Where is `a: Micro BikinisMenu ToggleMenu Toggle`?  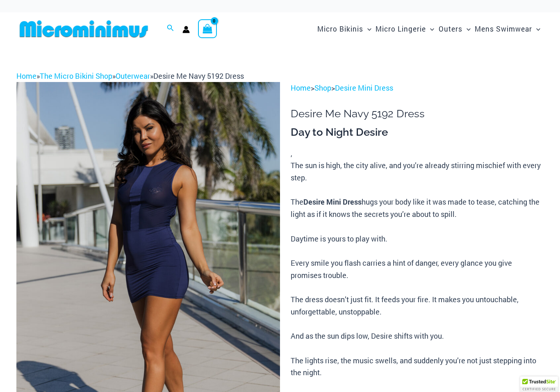
a: Micro BikinisMenu ToggleMenu Toggle is located at coordinates (344, 29).